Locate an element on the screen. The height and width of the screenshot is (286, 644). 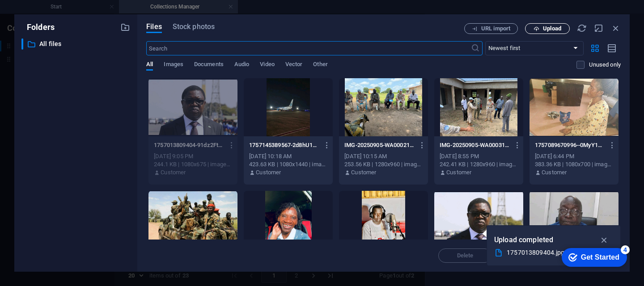
span: Images is located at coordinates (174, 65).